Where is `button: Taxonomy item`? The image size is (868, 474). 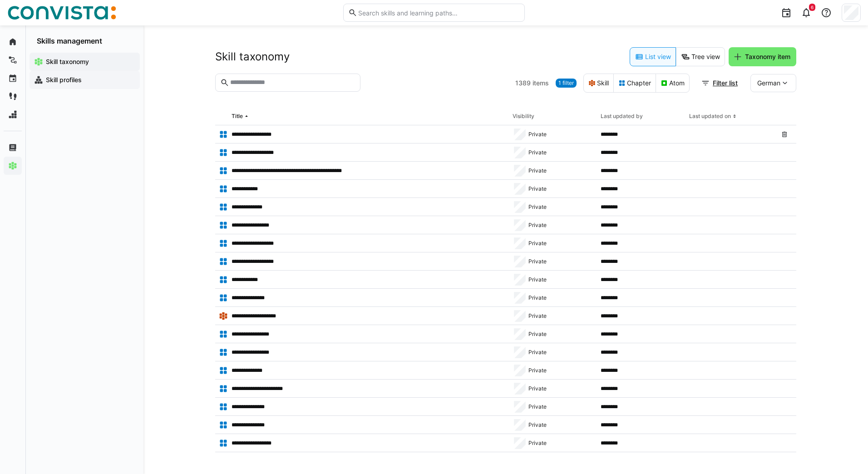 button: Taxonomy item is located at coordinates (762, 57).